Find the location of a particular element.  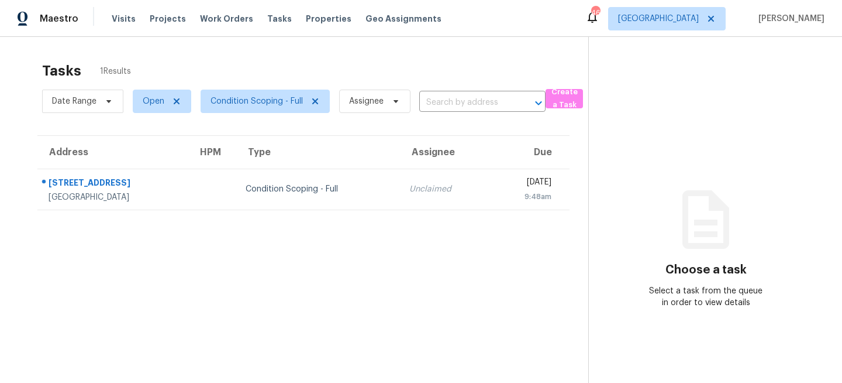

span: Geo Assignments is located at coordinates (404, 19).